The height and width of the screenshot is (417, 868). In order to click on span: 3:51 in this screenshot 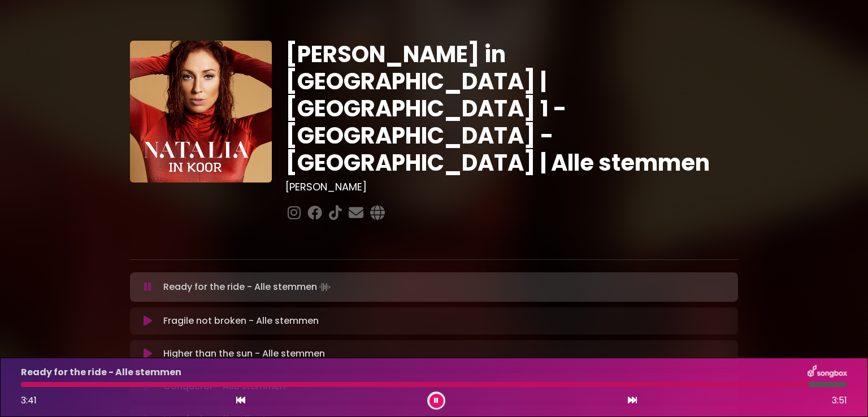, I will do `click(839, 401)`.